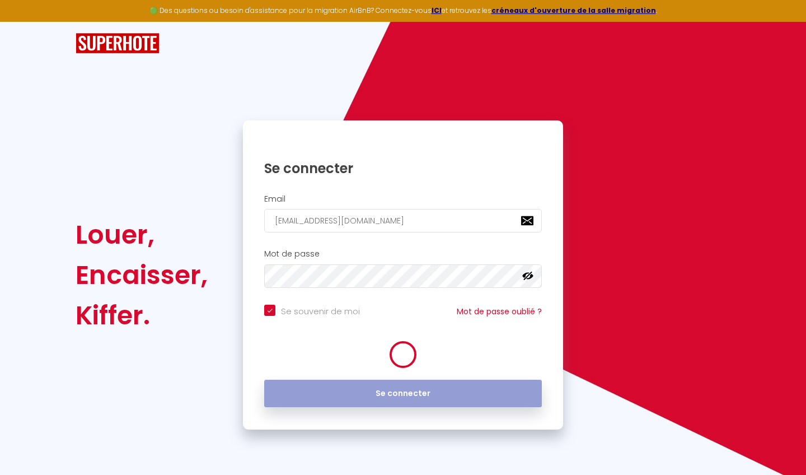  What do you see at coordinates (403, 221) in the screenshot?
I see `input: Ton Email` at bounding box center [403, 221].